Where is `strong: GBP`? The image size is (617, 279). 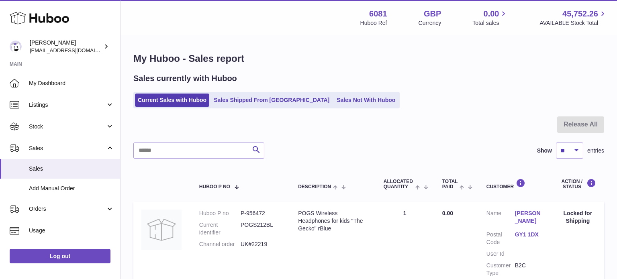 strong: GBP is located at coordinates (432, 14).